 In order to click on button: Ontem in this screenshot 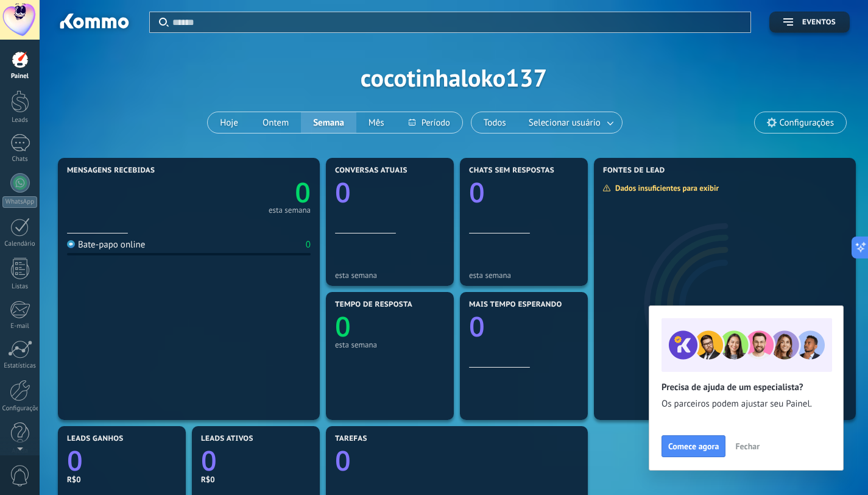, I will do `click(275, 123)`.